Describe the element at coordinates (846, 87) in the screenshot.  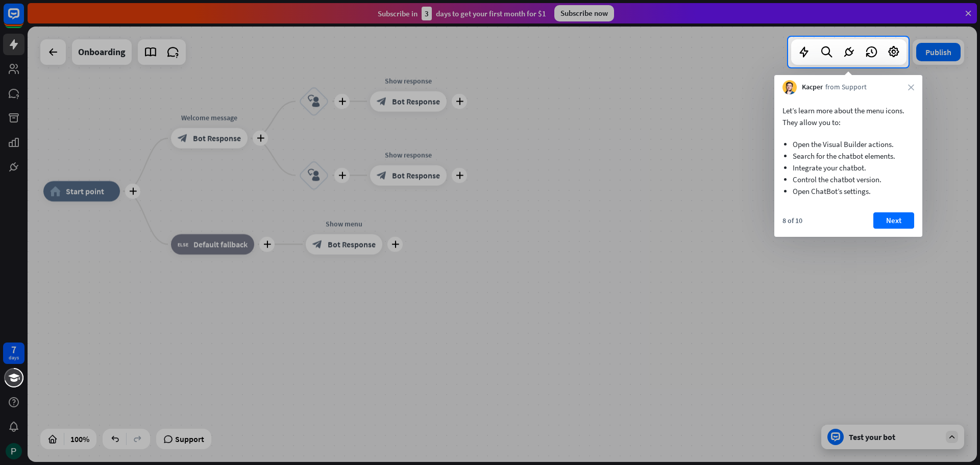
I see `span: from Support` at that location.